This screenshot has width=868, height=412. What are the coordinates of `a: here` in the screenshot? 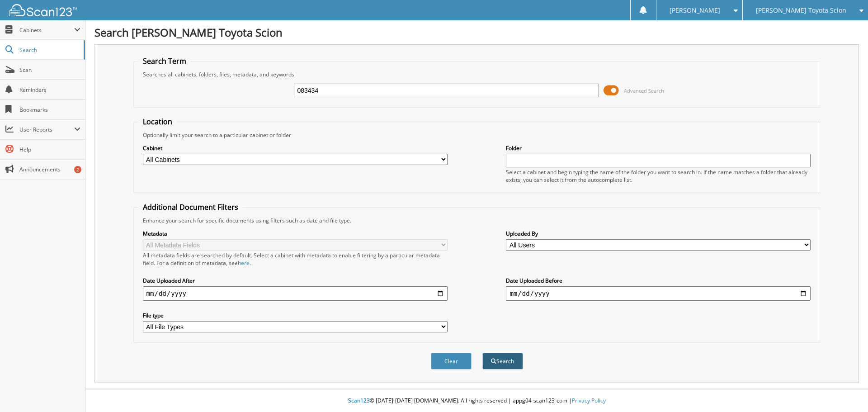 It's located at (244, 263).